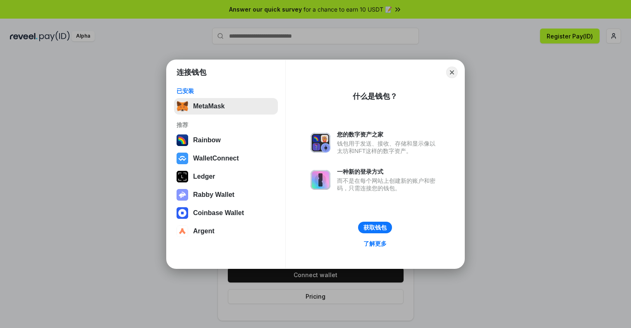  I want to click on button: Rainbow, so click(226, 140).